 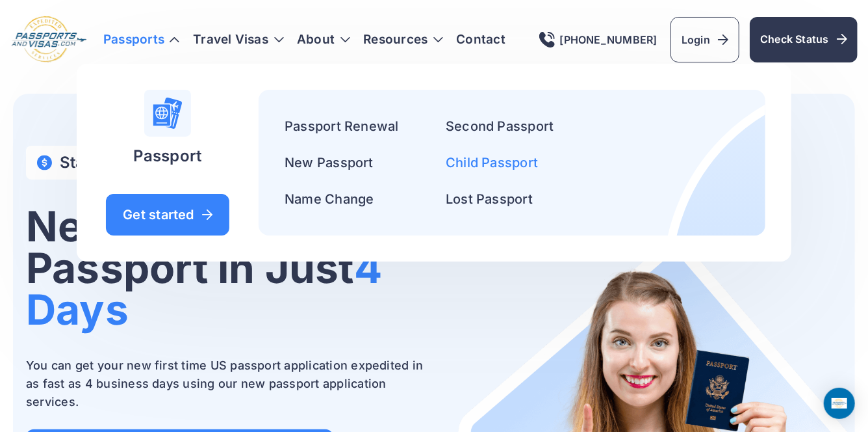 What do you see at coordinates (329, 199) in the screenshot?
I see `a: Name Change` at bounding box center [329, 199].